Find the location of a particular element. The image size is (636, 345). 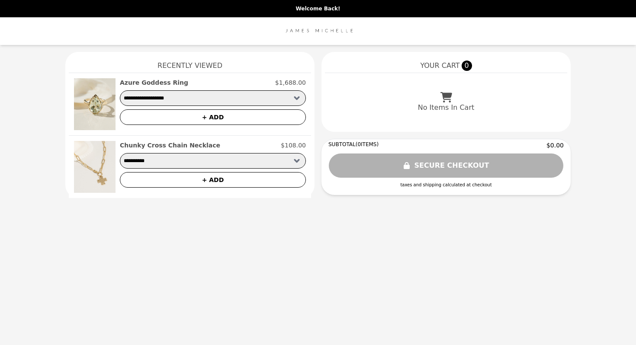

span: ( 0 ITEMS) is located at coordinates (367, 145).